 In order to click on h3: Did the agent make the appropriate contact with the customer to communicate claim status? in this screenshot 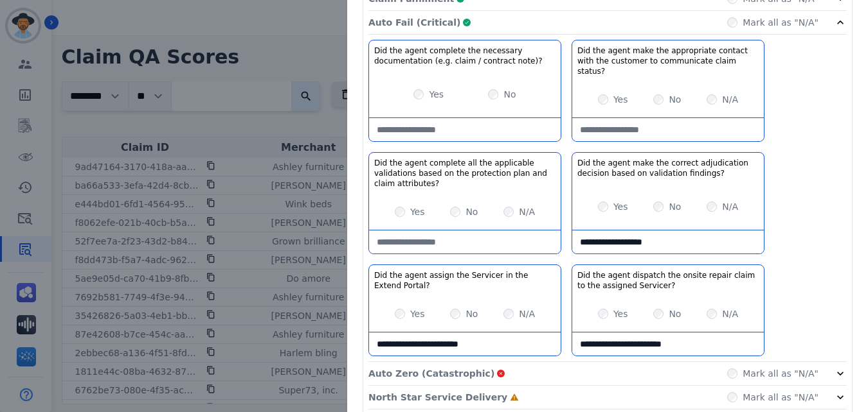, I will do `click(668, 61)`.